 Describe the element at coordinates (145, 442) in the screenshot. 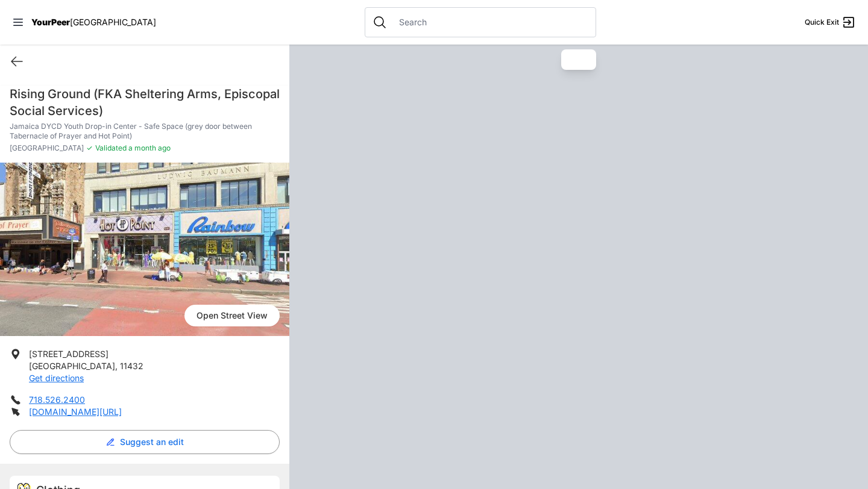

I see `button: Suggest an edit` at that location.